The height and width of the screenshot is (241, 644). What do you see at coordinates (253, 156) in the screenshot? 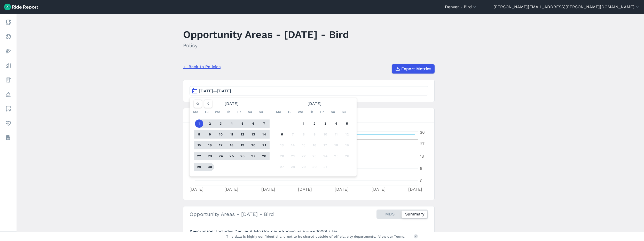
I see `button: 27` at bounding box center [253, 156].